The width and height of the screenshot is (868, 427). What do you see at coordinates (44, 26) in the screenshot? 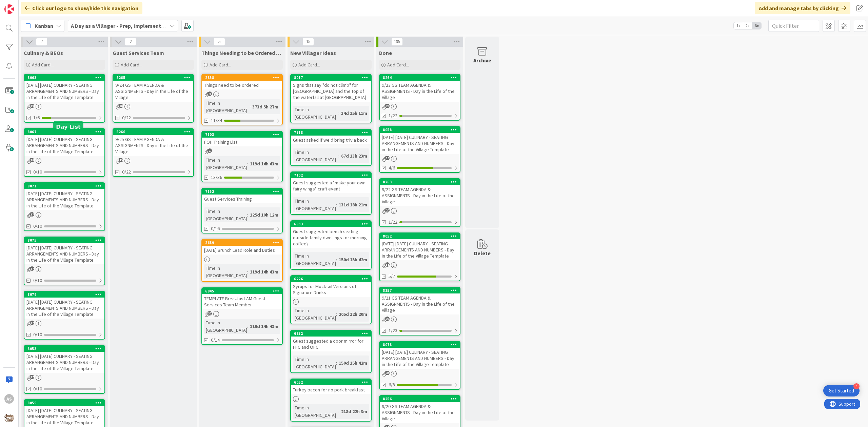
I see `span: Kanban` at bounding box center [44, 26].